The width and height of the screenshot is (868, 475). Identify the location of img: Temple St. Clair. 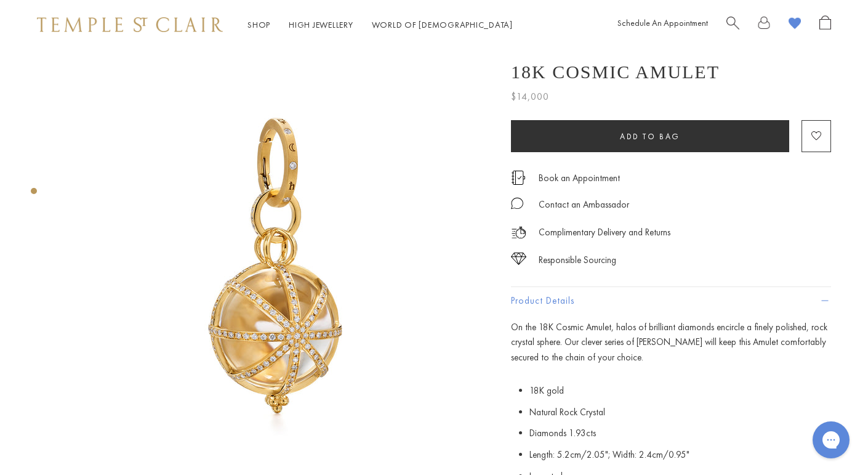
(130, 25).